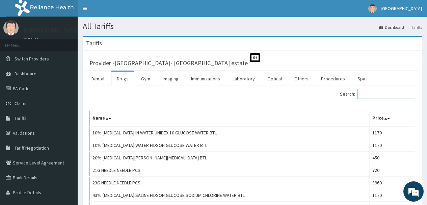  Describe the element at coordinates (392, 183) in the screenshot. I see `td: 3960` at that location.